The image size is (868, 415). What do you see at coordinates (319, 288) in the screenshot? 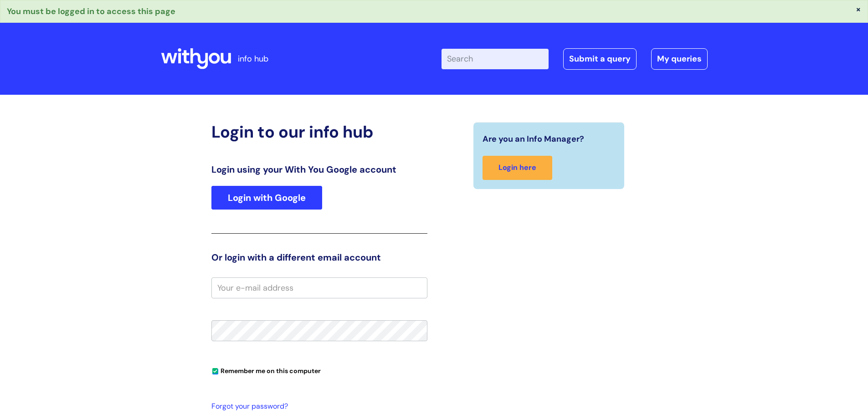
I see `input: Your e-mail address` at bounding box center [319, 288].